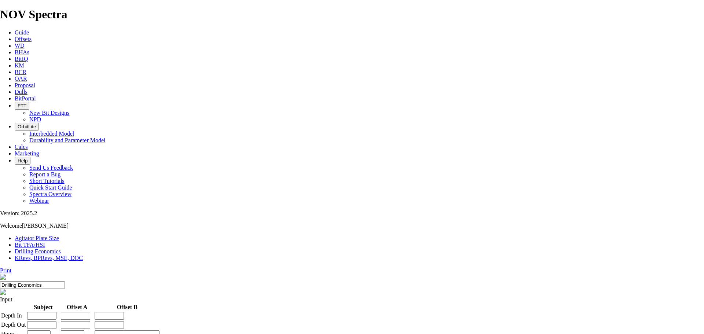 The height and width of the screenshot is (334, 704). I want to click on a: WD, so click(19, 45).